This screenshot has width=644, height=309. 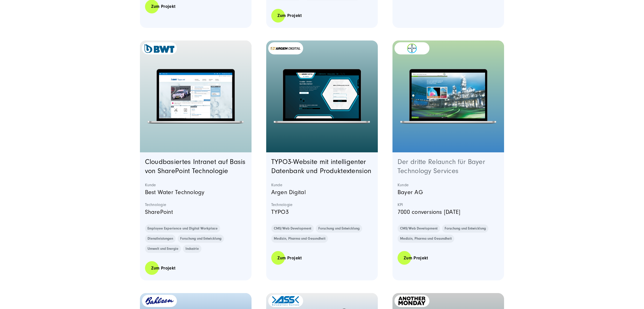 What do you see at coordinates (159, 48) in the screenshot?
I see `img: BWT_Logo` at bounding box center [159, 48].